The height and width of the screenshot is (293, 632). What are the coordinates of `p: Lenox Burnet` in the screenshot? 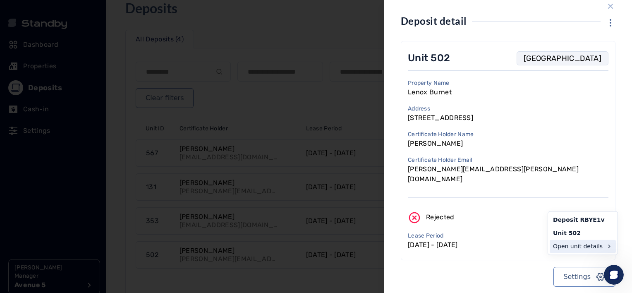 It's located at (430, 92).